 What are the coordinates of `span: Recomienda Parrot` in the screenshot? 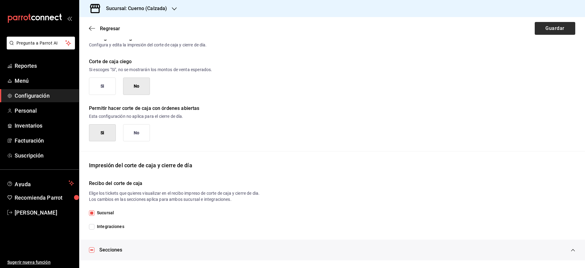 It's located at (44, 197).